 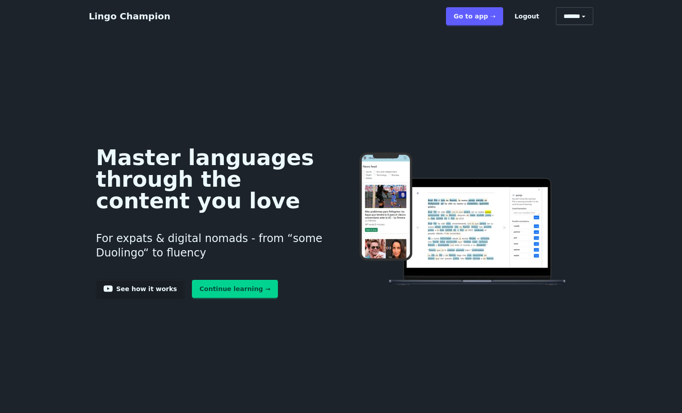 I want to click on a: Go to app ➝, so click(x=474, y=16).